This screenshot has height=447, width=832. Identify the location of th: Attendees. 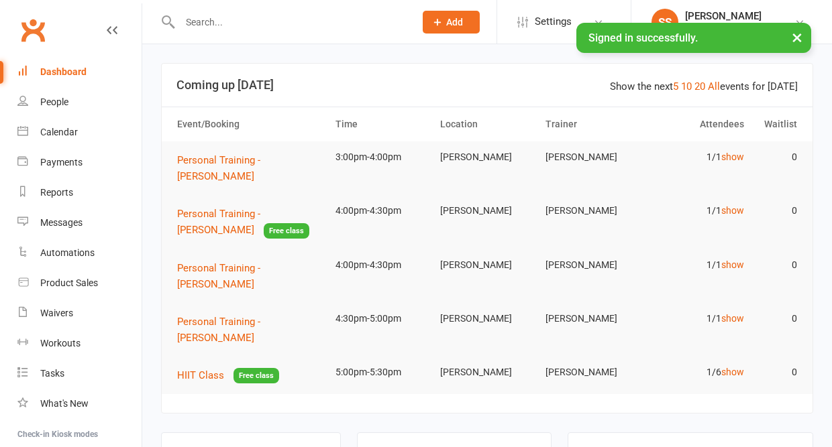
(697, 124).